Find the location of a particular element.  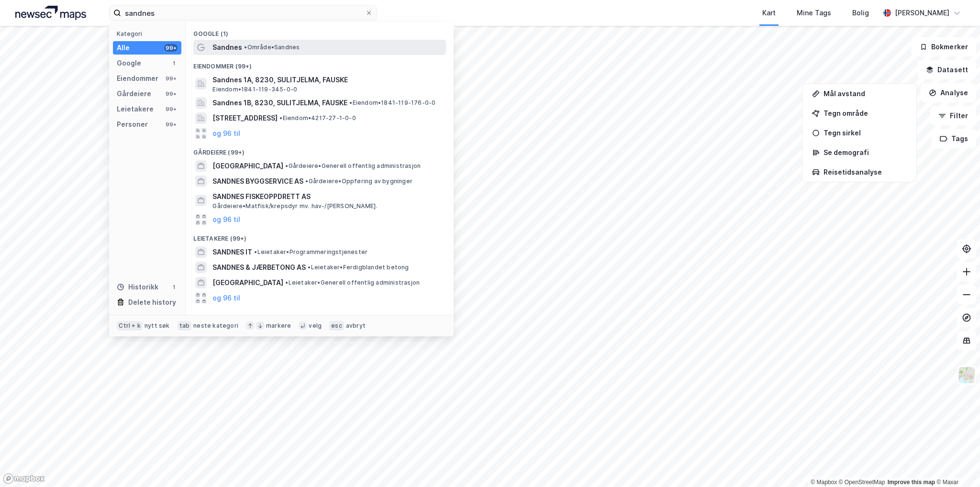

div: Mine Tags is located at coordinates (814, 13).